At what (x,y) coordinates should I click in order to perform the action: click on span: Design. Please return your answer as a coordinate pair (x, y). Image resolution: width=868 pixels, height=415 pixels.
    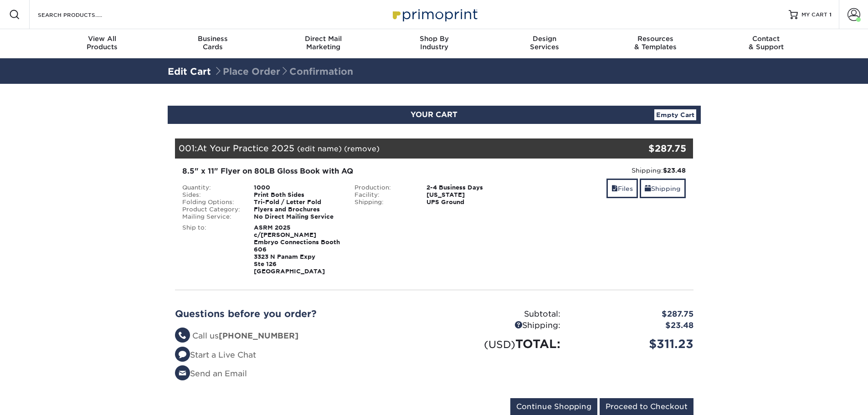
    Looking at the image, I should click on (544, 39).